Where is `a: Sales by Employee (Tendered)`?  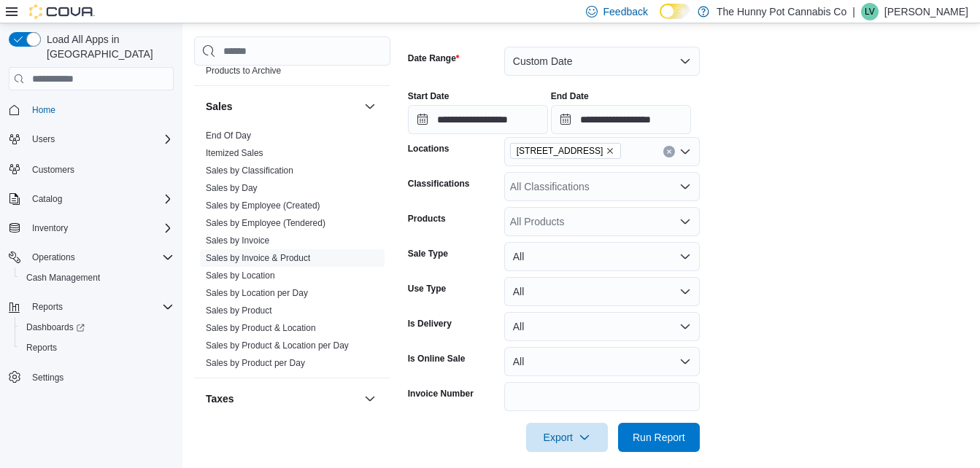
a: Sales by Employee (Tendered) is located at coordinates (266, 223).